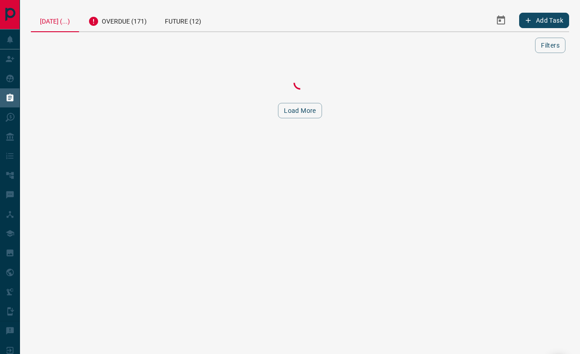  What do you see at coordinates (544, 20) in the screenshot?
I see `button: Add Task` at bounding box center [544, 20].